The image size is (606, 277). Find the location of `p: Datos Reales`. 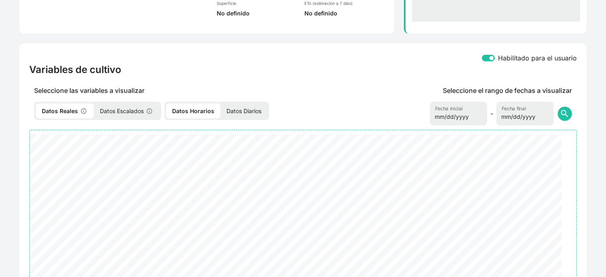

p: Datos Reales is located at coordinates (65, 111).